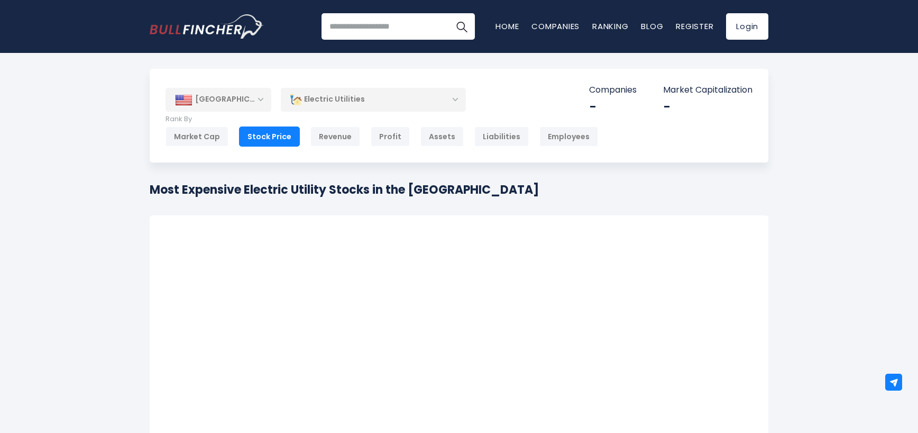  Describe the element at coordinates (569, 136) in the screenshot. I see `div: Employees` at that location.